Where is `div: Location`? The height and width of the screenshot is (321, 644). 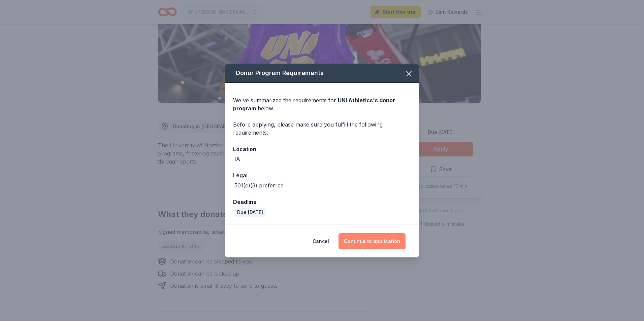
div: Location is located at coordinates (322, 149).